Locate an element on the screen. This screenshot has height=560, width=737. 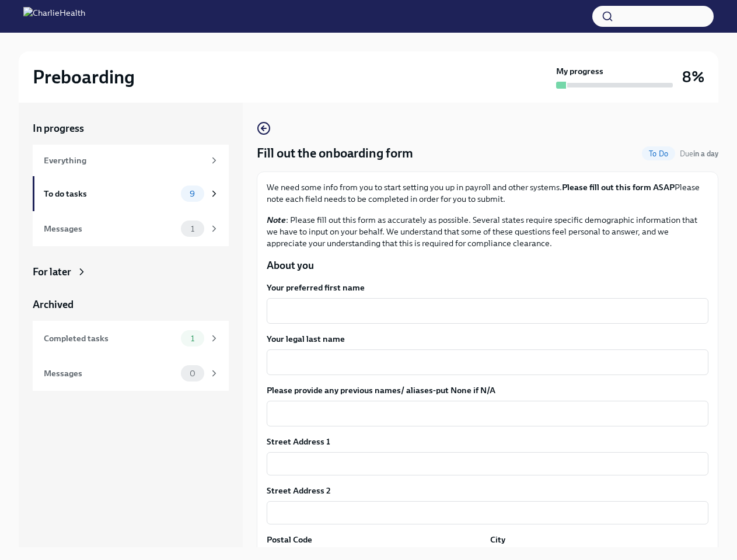
div: To do tasks is located at coordinates (110, 193).